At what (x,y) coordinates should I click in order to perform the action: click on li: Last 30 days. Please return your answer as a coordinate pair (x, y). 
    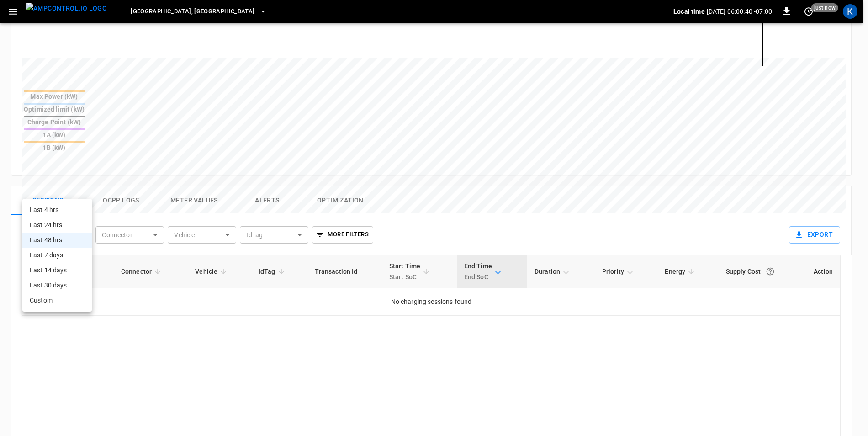
    Looking at the image, I should click on (57, 285).